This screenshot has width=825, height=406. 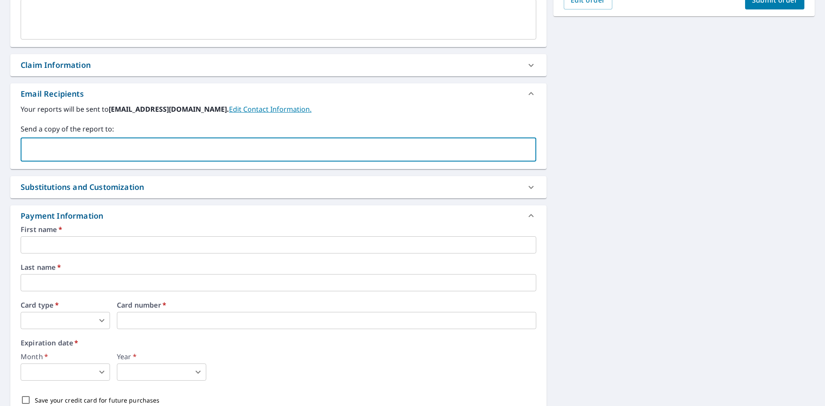 What do you see at coordinates (65, 305) in the screenshot?
I see `label: Card type` at bounding box center [65, 305].